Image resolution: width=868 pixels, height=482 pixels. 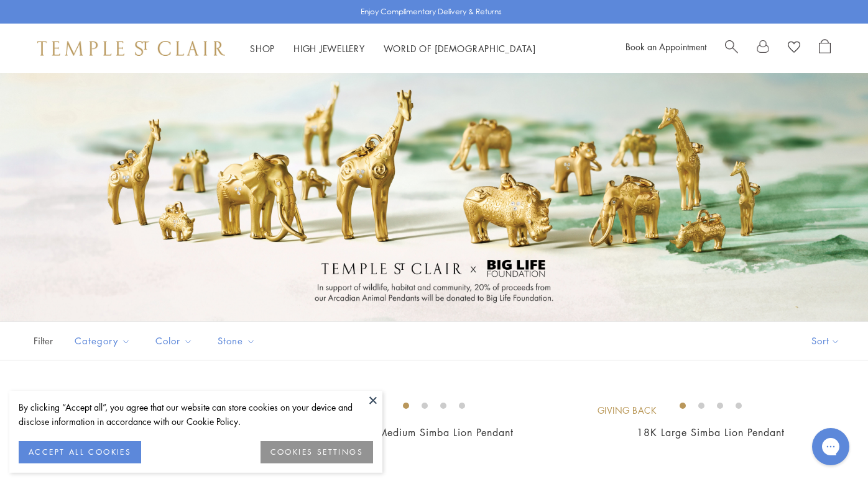 What do you see at coordinates (263, 48) in the screenshot?
I see `a: ShopShop` at bounding box center [263, 48].